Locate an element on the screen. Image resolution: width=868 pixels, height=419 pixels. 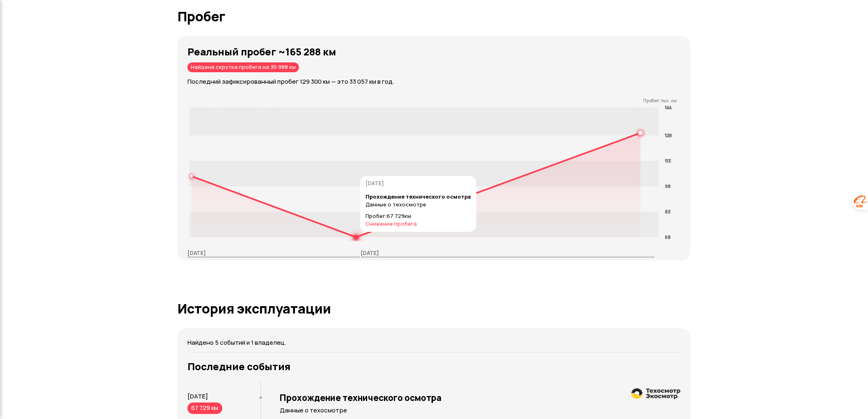
tspan: 83 is located at coordinates (668, 211).